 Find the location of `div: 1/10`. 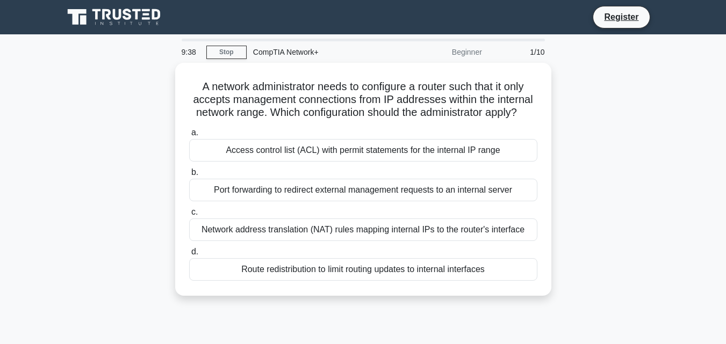

div: 1/10 is located at coordinates (519, 52).